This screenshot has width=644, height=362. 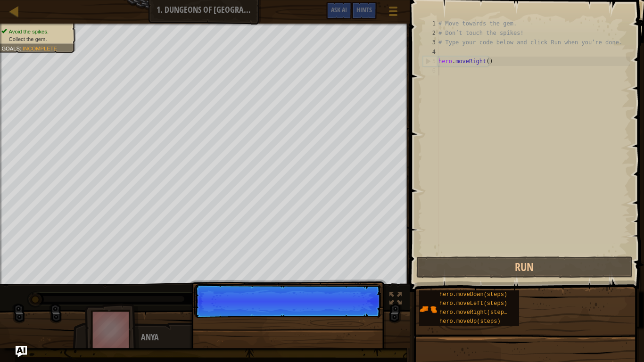 I want to click on li: Avoid the spikes., so click(x=36, y=32).